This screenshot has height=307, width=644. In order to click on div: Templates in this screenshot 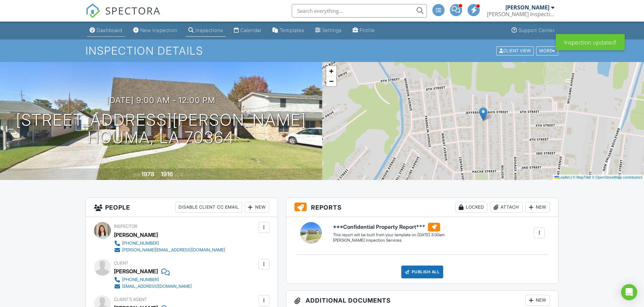, I will do `click(292, 30)`.